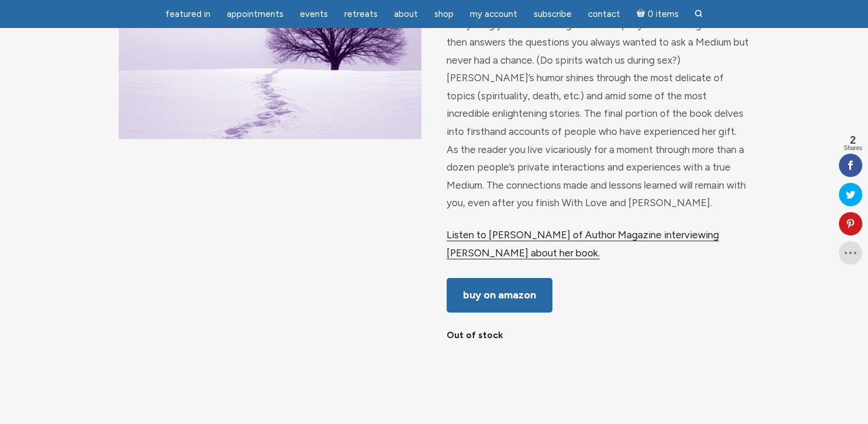 The width and height of the screenshot is (868, 424). Describe the element at coordinates (406, 14) in the screenshot. I see `span: About` at that location.